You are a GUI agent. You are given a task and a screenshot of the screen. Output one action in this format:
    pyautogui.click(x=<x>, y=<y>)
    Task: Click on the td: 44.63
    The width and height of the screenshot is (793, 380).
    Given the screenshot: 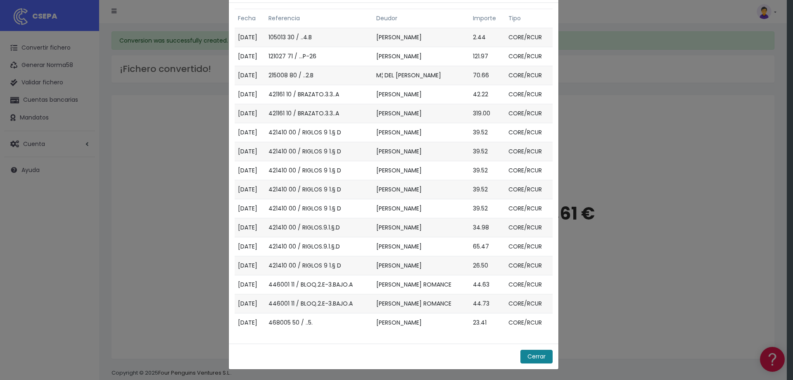 What is the action you would take?
    pyautogui.click(x=487, y=285)
    